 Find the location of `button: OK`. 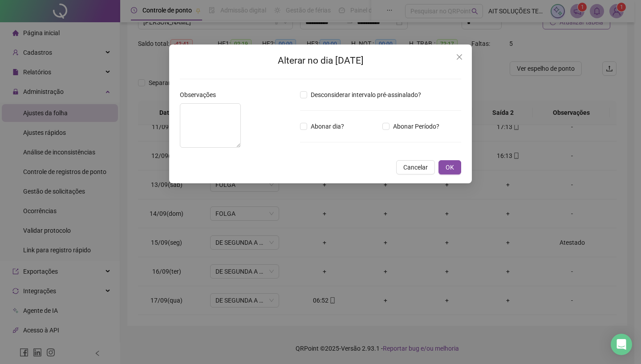

button: OK is located at coordinates (450, 167).